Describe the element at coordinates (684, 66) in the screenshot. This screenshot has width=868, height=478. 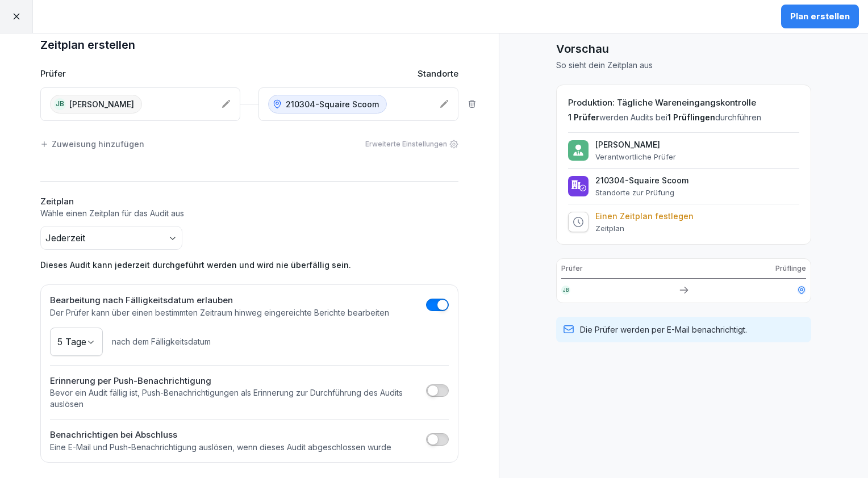
I see `p: So sieht dein Zeitplan aus` at that location.